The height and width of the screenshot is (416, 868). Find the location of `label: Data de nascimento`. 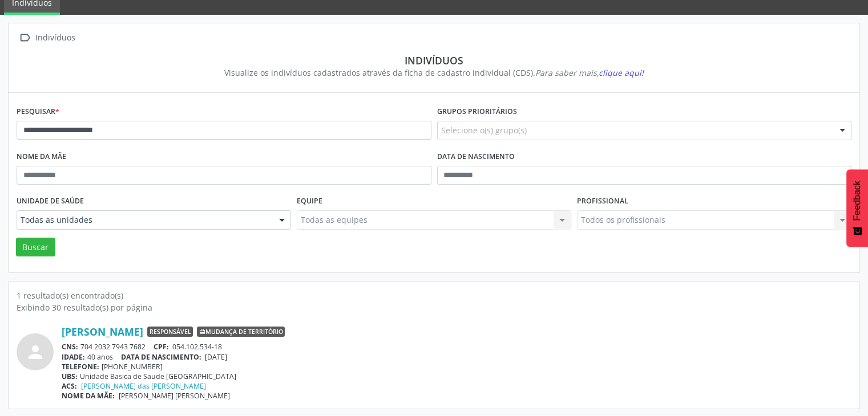

label: Data de nascimento is located at coordinates (475, 157).